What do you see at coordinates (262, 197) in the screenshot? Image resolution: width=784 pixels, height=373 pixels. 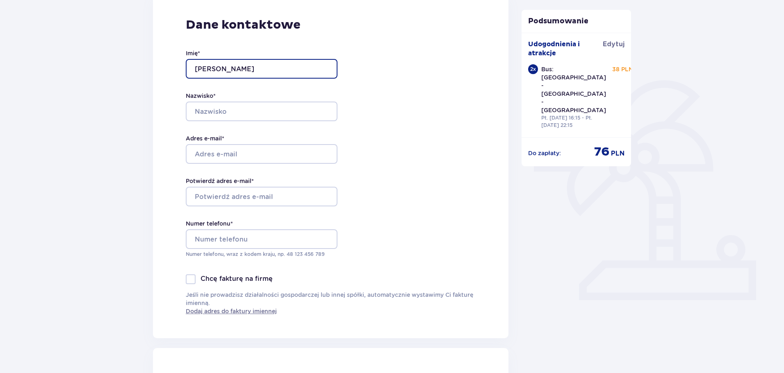 I see `input: Potwierdź adres e-mail` at bounding box center [262, 197].